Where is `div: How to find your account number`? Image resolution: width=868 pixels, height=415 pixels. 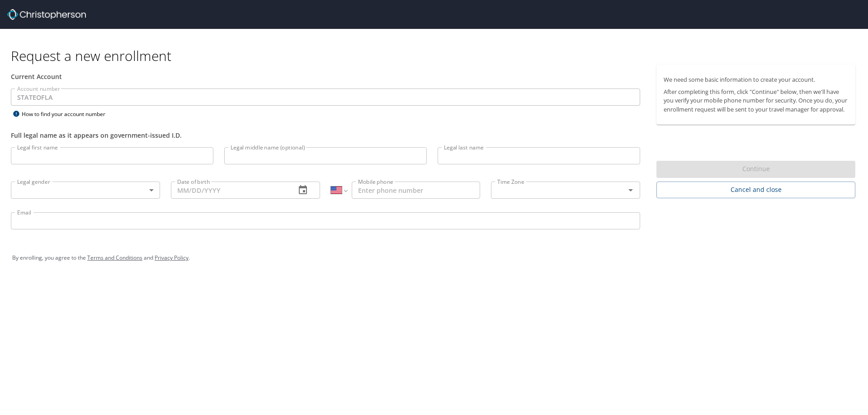
div: How to find your account number is located at coordinates (67, 114).